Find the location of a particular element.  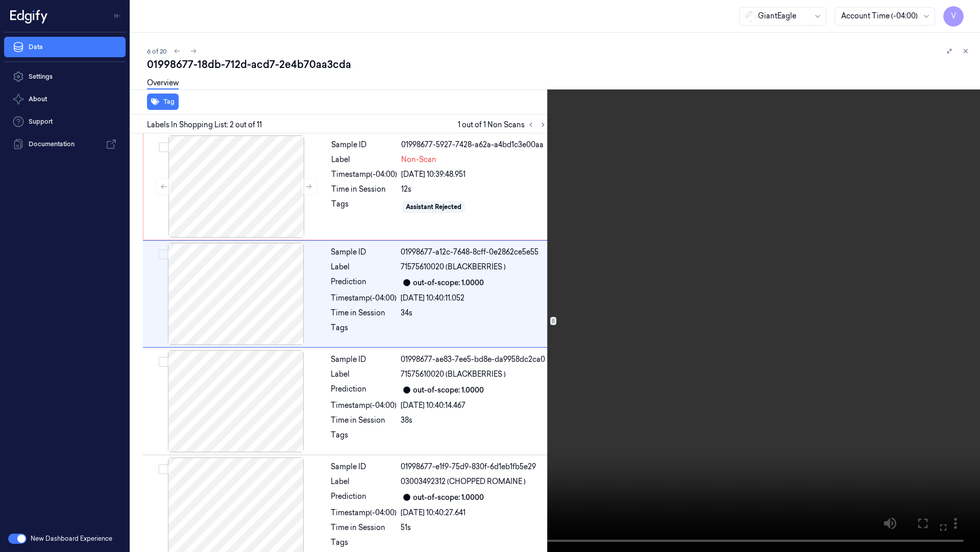

div: 34s is located at coordinates (474, 313).